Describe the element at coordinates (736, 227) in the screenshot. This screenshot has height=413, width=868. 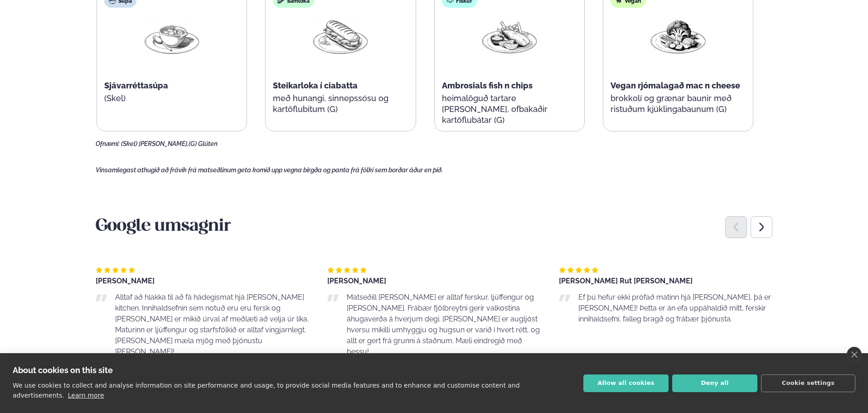
I see `div: Previous slide` at that location.